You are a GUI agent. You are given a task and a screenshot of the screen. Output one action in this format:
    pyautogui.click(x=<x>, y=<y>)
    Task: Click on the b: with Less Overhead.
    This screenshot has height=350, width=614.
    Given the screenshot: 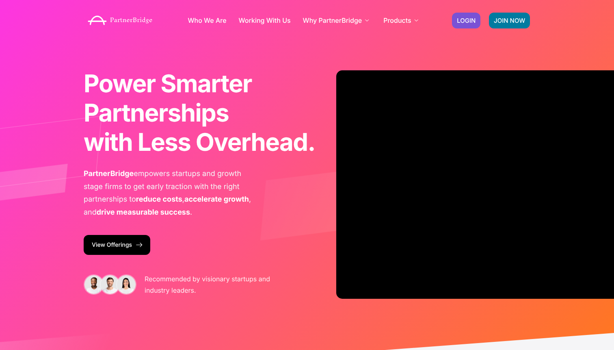 What is the action you would take?
    pyautogui.click(x=200, y=142)
    